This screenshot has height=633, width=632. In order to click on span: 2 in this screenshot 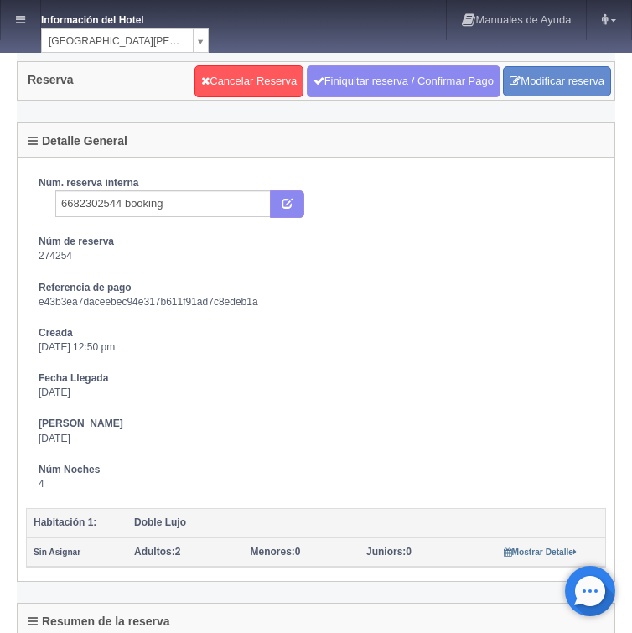, I will do `click(157, 552)`.